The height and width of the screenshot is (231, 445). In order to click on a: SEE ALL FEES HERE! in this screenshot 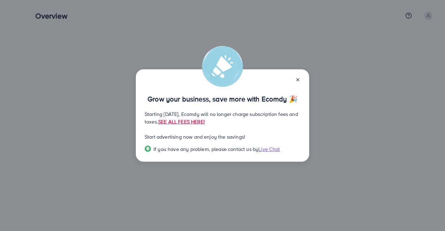, I will do `click(182, 122)`.